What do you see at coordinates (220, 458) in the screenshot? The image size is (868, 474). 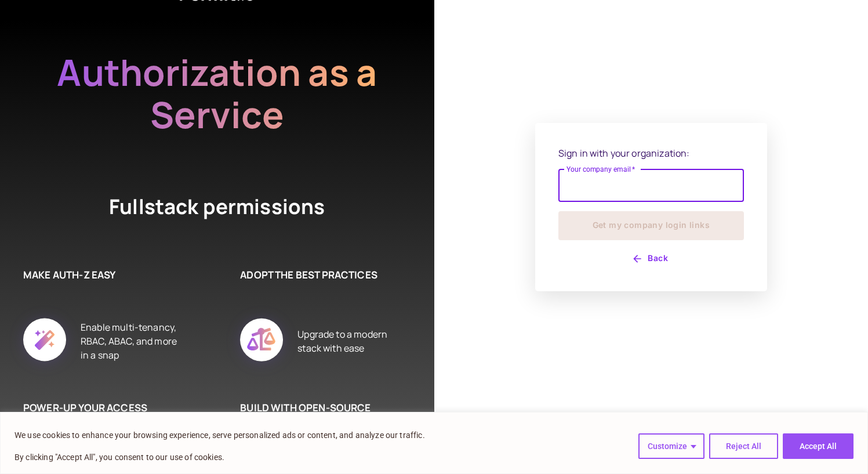 I see `p: By clicking "Accept All", you consent to our use of cookies.` at bounding box center [220, 458].